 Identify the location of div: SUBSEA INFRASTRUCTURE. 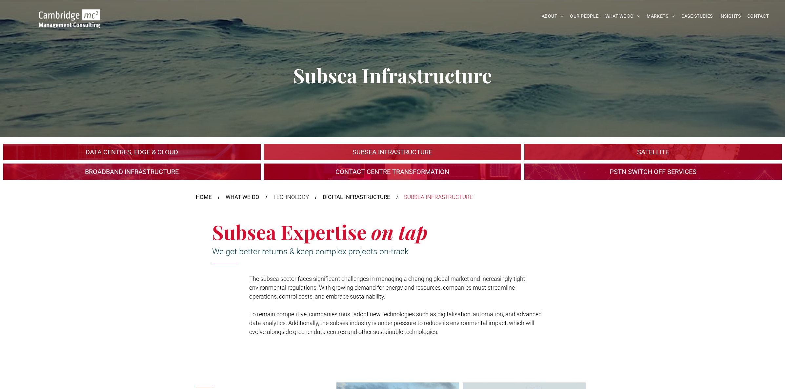
(439, 197).